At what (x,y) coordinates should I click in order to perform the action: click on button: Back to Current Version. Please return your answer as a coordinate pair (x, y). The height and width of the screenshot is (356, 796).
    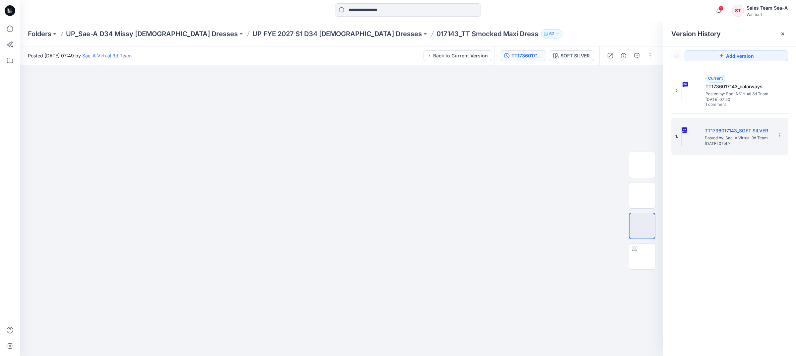
    Looking at the image, I should click on (458, 56).